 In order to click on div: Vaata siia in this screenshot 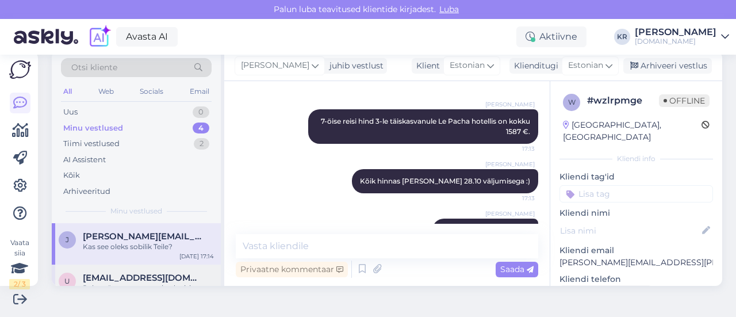, I will do `click(20, 263)`.